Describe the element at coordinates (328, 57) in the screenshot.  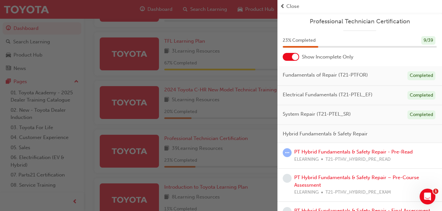
I see `span: Show Incomplete Only` at that location.